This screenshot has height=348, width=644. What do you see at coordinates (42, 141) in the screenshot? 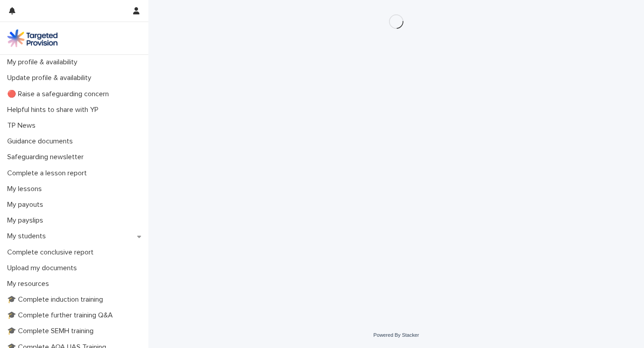
I see `p: Guidance documents` at bounding box center [42, 141].